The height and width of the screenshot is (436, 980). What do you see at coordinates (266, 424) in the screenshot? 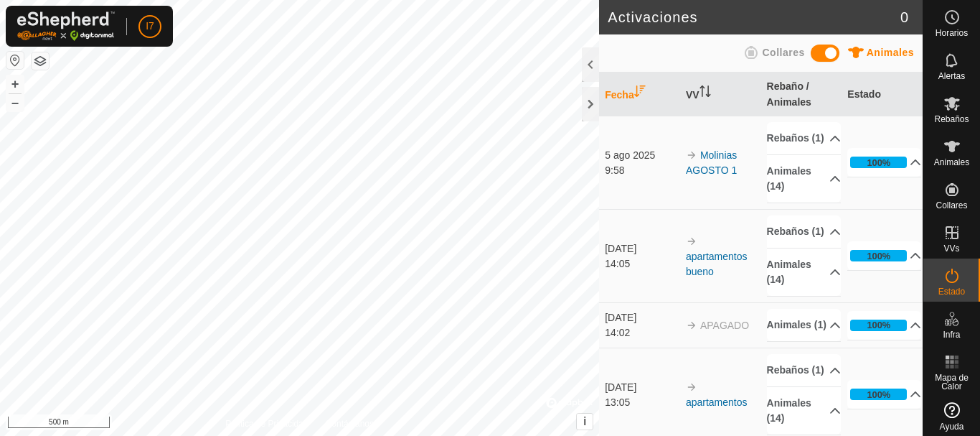
I see `a: Política de Privacidad` at bounding box center [266, 424].